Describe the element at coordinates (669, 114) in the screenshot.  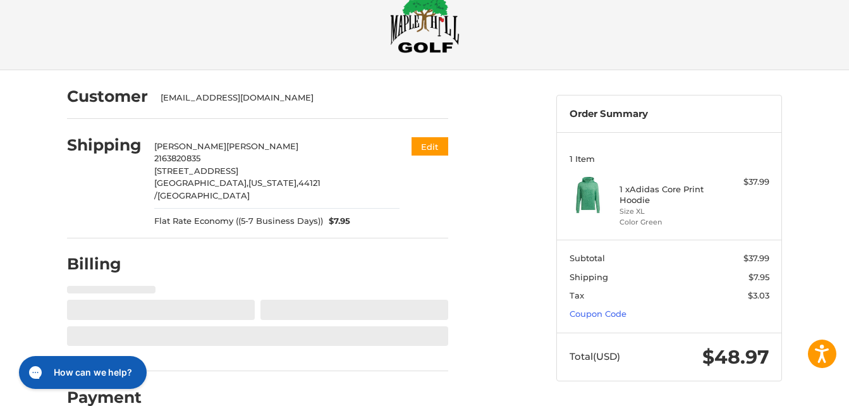
I see `h3: Order Summary` at that location.